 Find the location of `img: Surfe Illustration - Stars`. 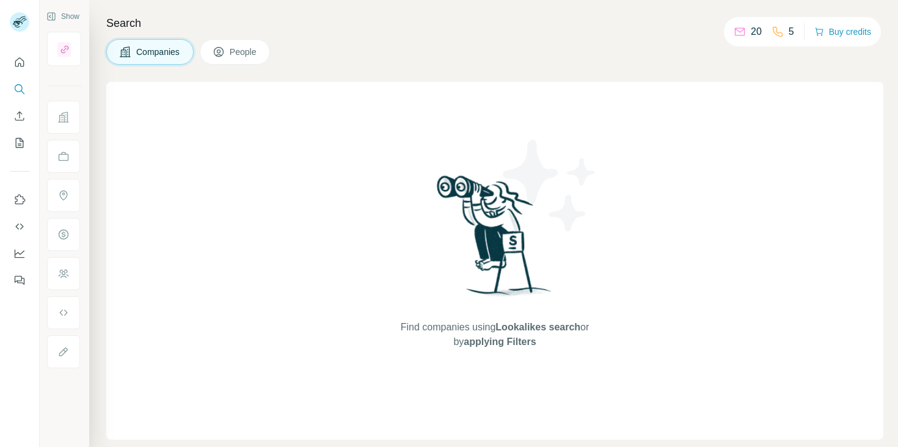

img: Surfe Illustration - Stars is located at coordinates (550, 186).